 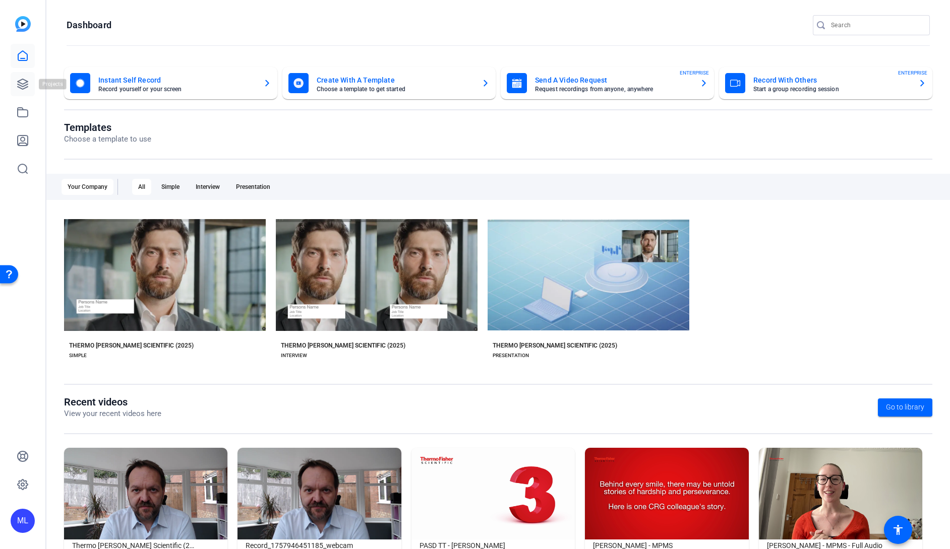 I want to click on div: Interview, so click(x=208, y=187).